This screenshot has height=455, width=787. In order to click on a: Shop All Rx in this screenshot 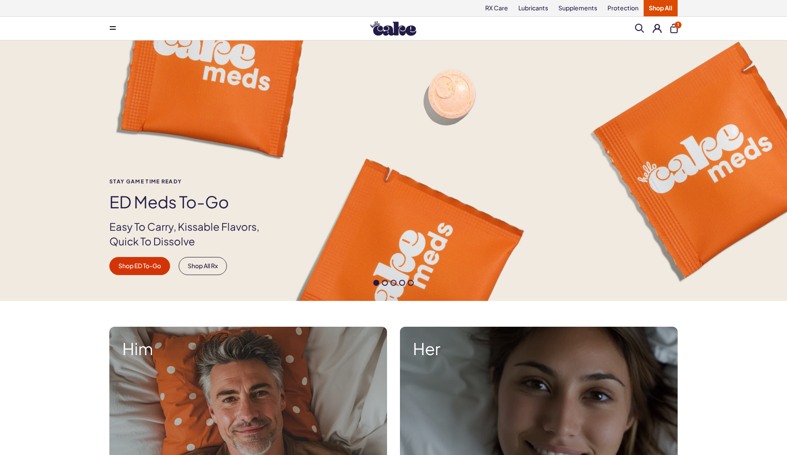, I will do `click(203, 266)`.